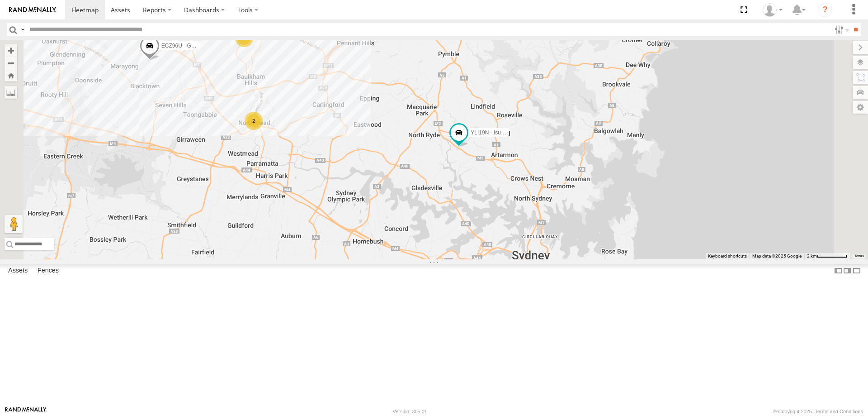 This screenshot has height=416, width=868. I want to click on a: Visit our Website, so click(26, 411).